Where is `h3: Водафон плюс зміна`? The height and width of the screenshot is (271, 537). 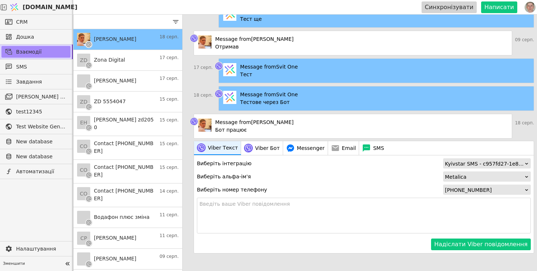 h3: Водафон плюс зміна is located at coordinates (122, 217).